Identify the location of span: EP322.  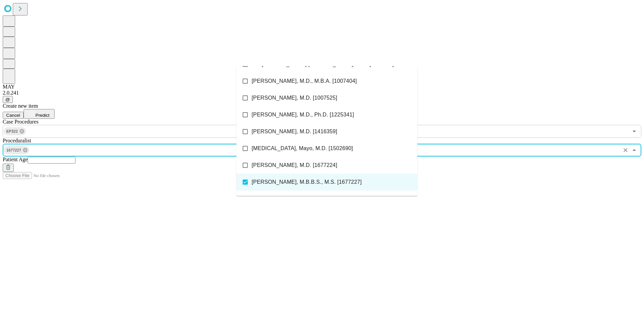
(12, 131).